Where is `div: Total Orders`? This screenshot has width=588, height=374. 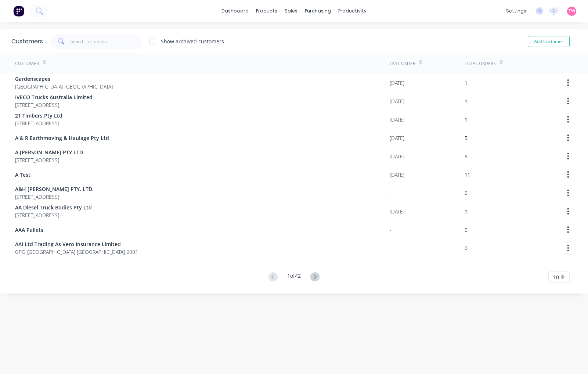
div: Total Orders is located at coordinates (481, 63).